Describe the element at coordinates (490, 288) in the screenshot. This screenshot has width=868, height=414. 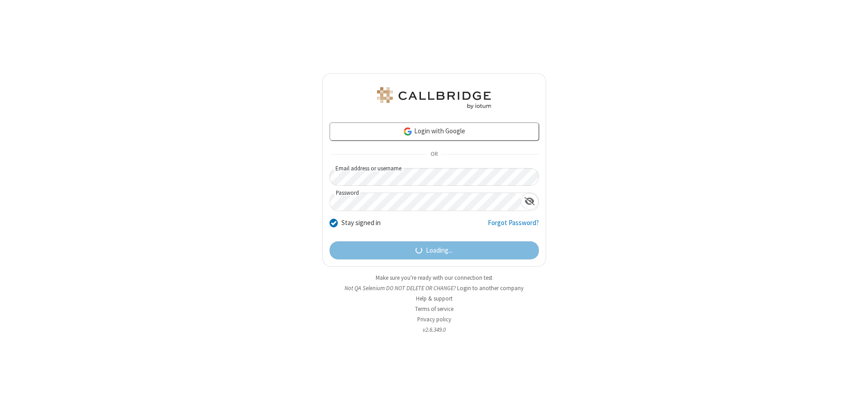
I see `button: Login to another company` at that location.